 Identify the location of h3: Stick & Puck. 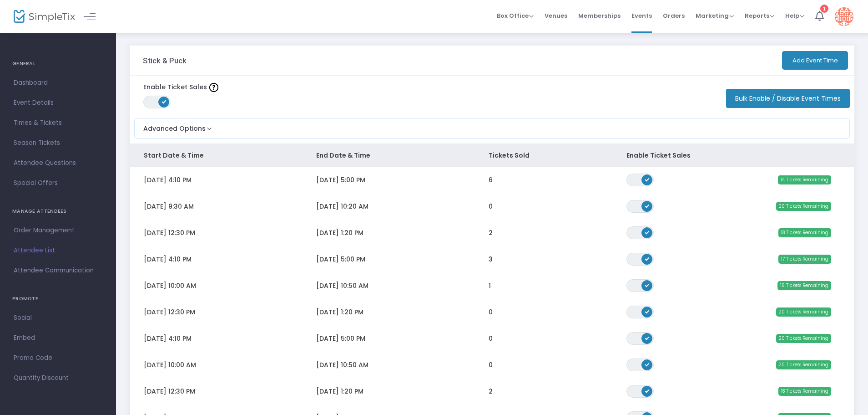
(165, 60).